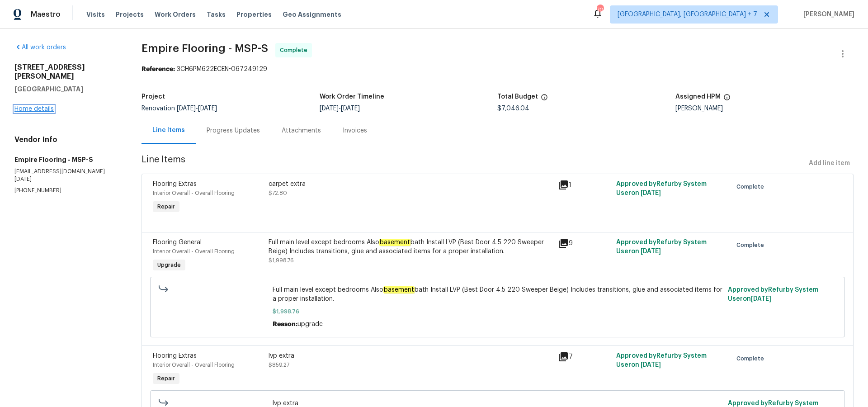 The width and height of the screenshot is (868, 407). What do you see at coordinates (67, 159) in the screenshot?
I see `h5: Empire Flooring - MSP-S` at bounding box center [67, 159].